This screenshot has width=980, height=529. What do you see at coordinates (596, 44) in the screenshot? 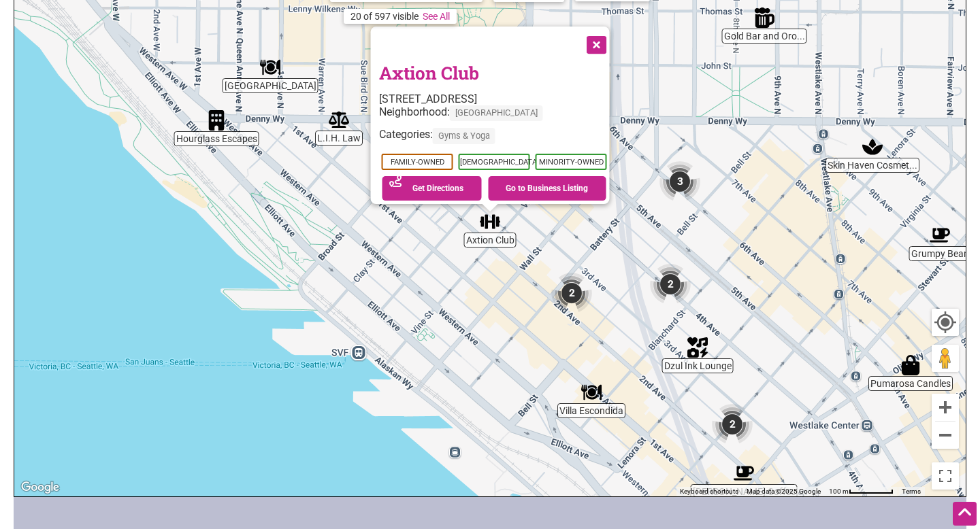
I see `button: Close` at bounding box center [596, 44].